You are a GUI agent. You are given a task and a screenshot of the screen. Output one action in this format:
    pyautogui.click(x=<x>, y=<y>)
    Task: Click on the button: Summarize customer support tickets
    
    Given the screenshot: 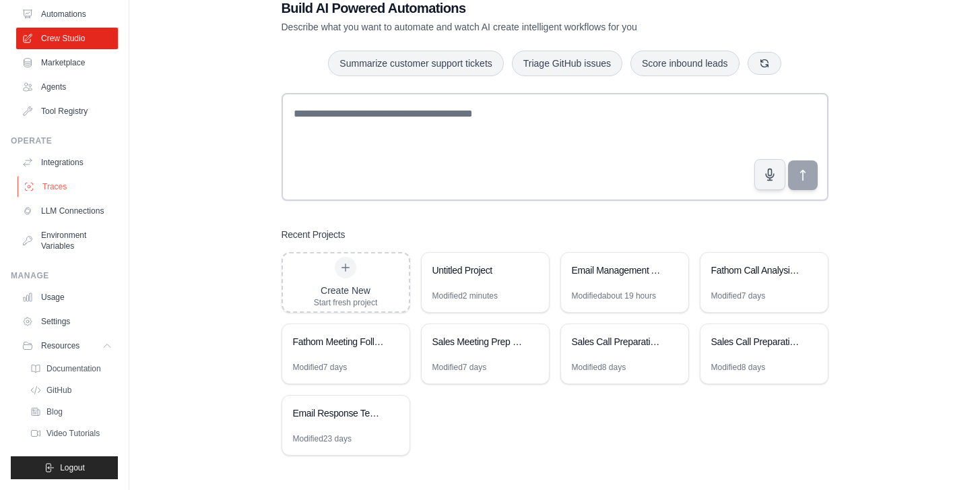 What is the action you would take?
    pyautogui.click(x=415, y=63)
    